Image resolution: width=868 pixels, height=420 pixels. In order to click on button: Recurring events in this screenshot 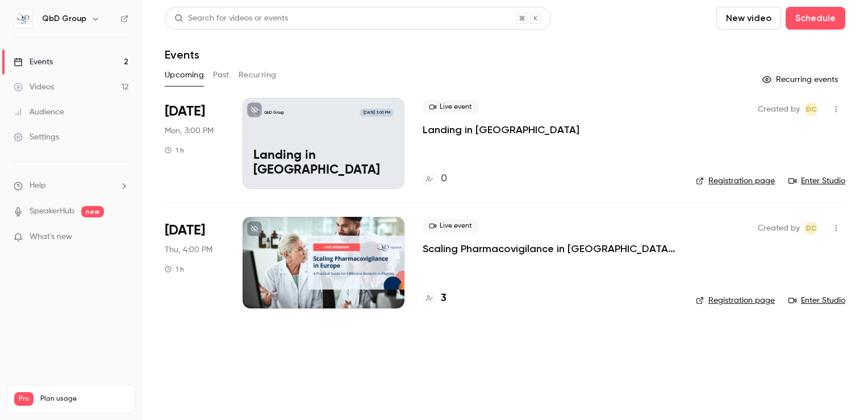, I will do `click(801, 80)`.